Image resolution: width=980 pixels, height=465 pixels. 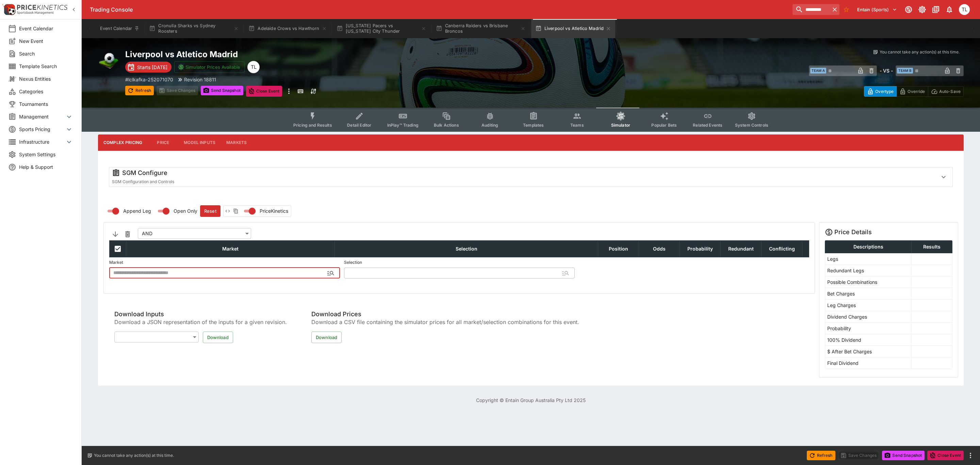 What do you see at coordinates (664, 125) in the screenshot?
I see `span: Popular Bets` at bounding box center [664, 125].